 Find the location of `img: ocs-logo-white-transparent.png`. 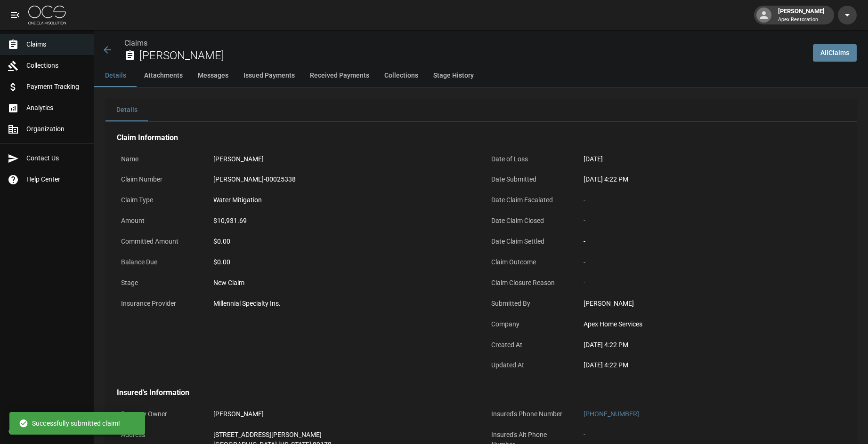

img: ocs-logo-white-transparent.png is located at coordinates (47, 15).